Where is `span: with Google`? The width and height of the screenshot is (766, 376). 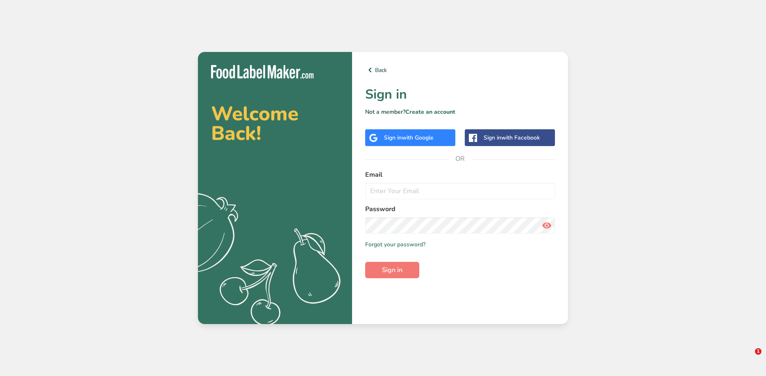
span: with Google is located at coordinates (417, 138).